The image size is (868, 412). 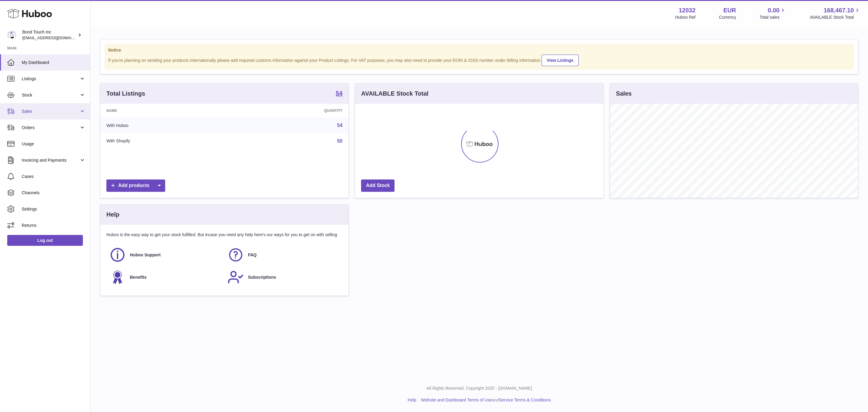 I want to click on div: Currency, so click(x=727, y=17).